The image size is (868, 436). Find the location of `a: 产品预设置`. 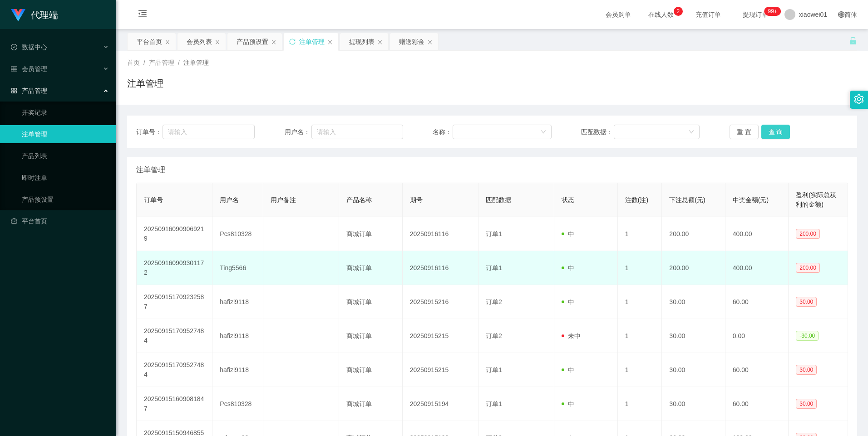

a: 产品预设置 is located at coordinates (66, 199).